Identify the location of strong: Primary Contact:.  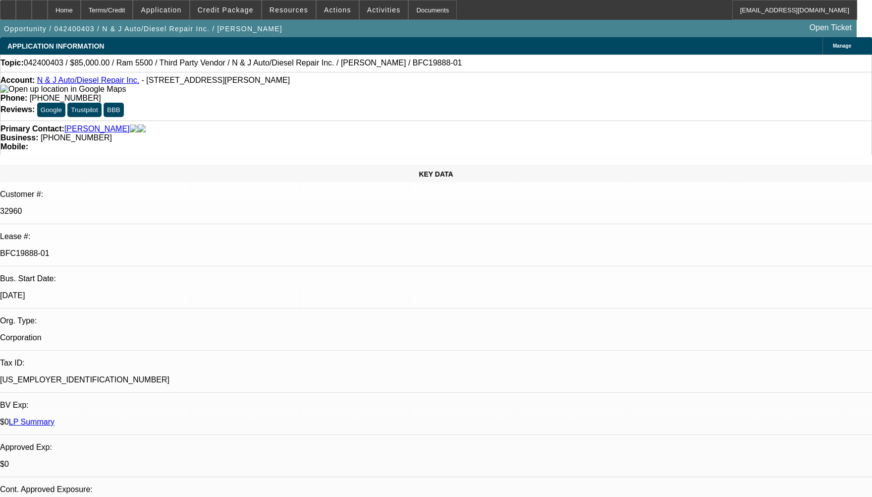
(32, 129).